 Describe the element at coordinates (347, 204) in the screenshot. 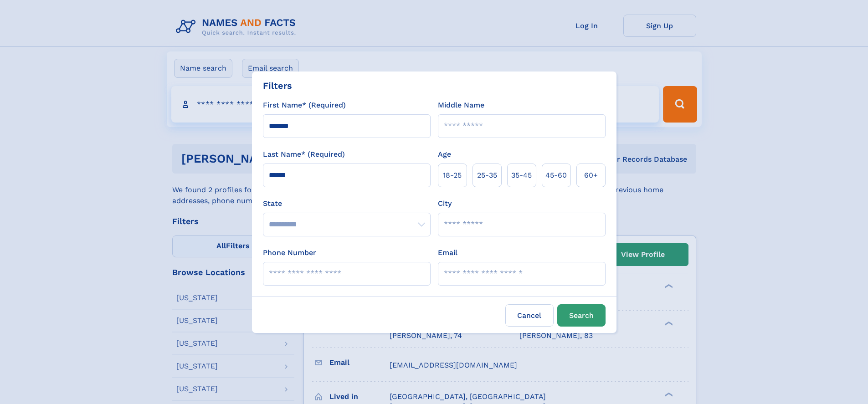

I see `label: State` at that location.